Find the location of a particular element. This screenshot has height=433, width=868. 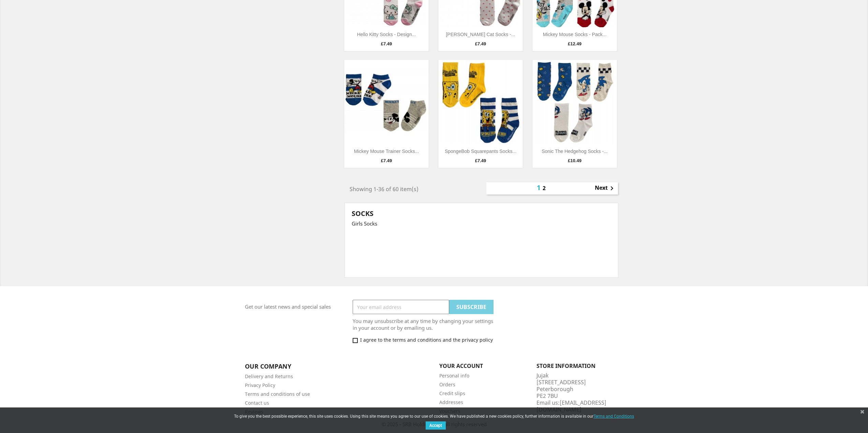

p: Our company is located at coordinates (288, 367).